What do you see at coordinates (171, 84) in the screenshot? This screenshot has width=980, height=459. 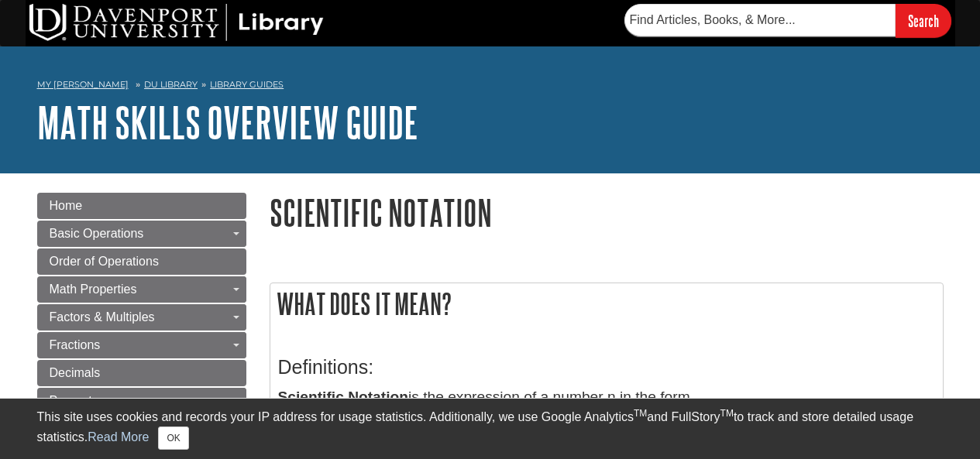 I see `a: DU Library` at bounding box center [171, 84].